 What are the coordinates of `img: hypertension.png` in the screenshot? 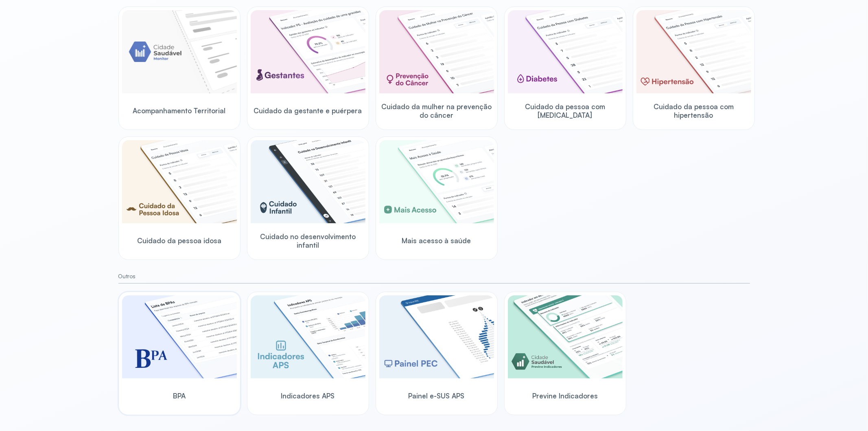 It's located at (694, 52).